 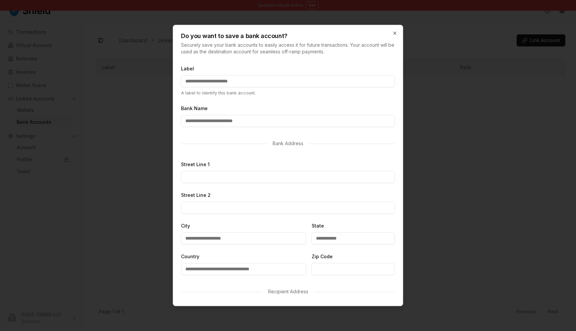 What do you see at coordinates (288, 36) in the screenshot?
I see `h2: Do you want to save a bank account?` at bounding box center [288, 36].